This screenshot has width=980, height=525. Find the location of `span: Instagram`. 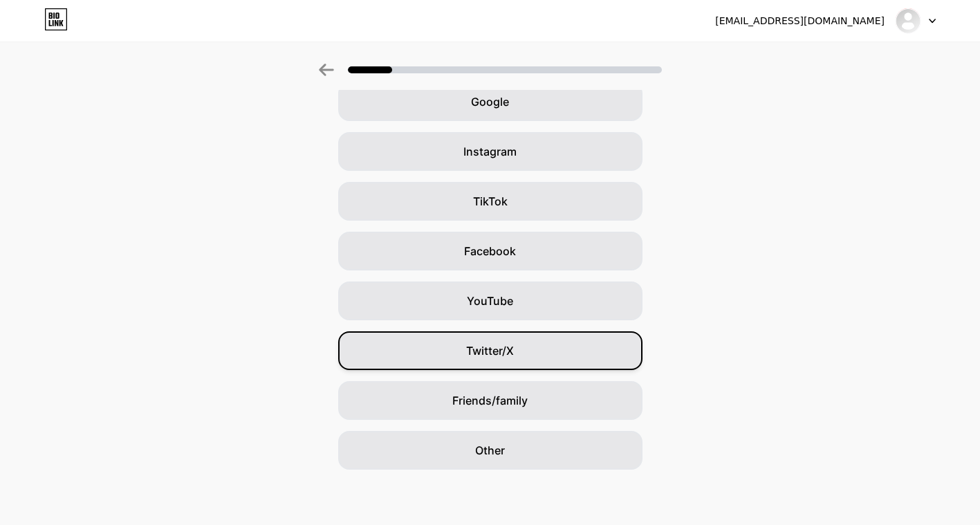

span: Instagram is located at coordinates (490, 151).